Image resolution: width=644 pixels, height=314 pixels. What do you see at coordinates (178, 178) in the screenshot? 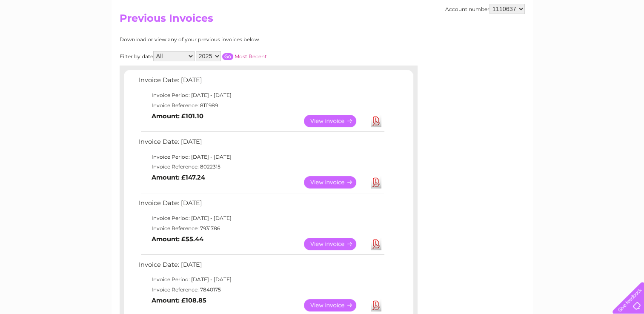
I see `b: Amount: £147.24` at bounding box center [178, 178].